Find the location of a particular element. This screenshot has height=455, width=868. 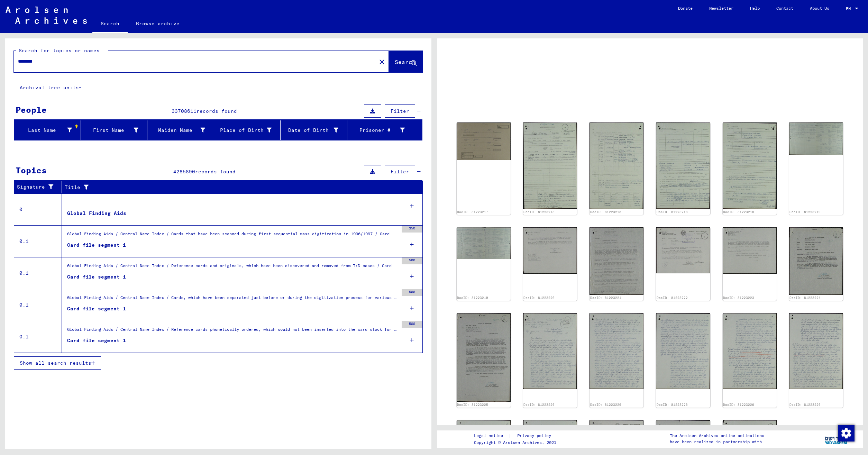

a: DocID: 81223220 is located at coordinates (539, 298).